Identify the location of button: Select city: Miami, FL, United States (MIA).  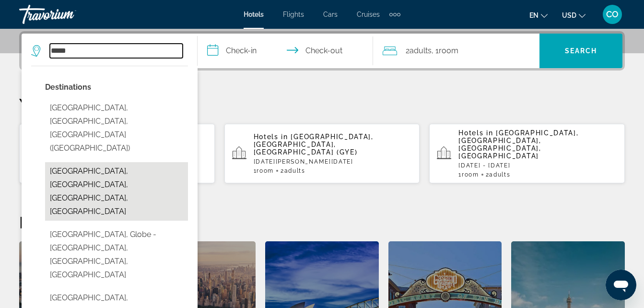
(116, 128).